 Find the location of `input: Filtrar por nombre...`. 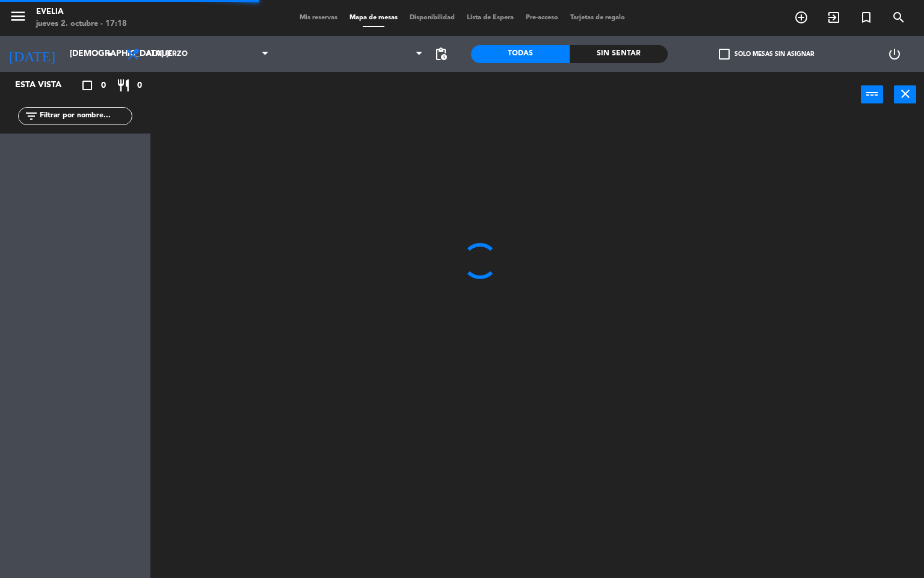

input: Filtrar por nombre... is located at coordinates (85, 116).